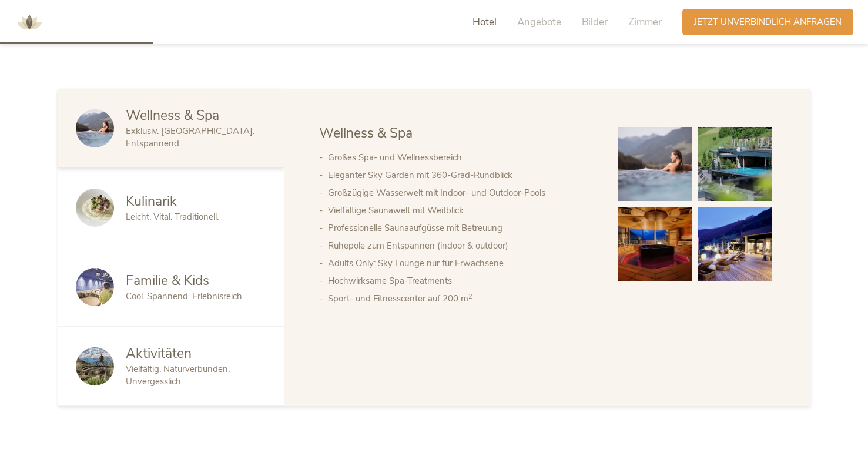 The image size is (868, 456). I want to click on span: Cool. Spannend. Erlebnisreich., so click(184, 296).